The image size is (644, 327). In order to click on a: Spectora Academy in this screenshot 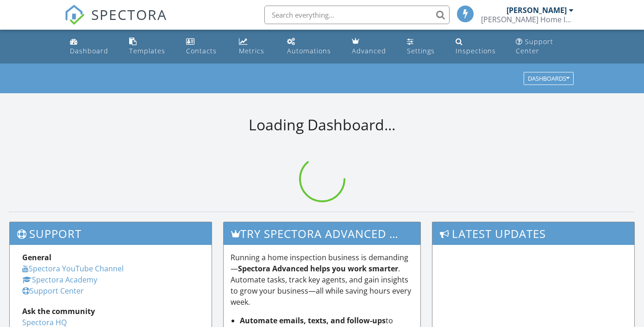, I will do `click(60, 280)`.